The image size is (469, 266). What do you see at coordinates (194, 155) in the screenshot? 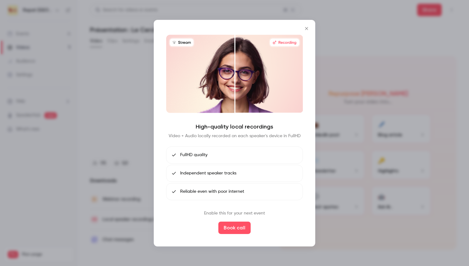
I see `span: FullHD quality` at bounding box center [194, 155].